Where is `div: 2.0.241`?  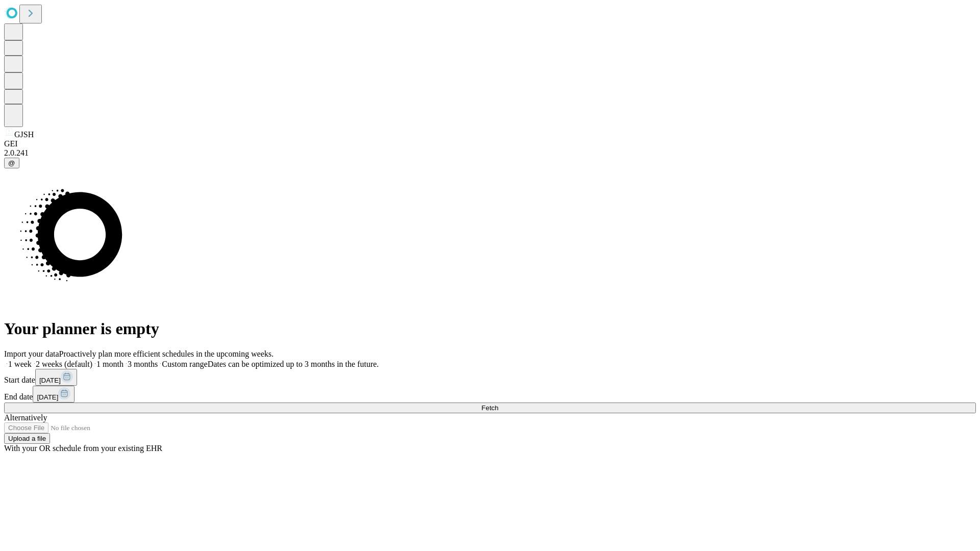
div: 2.0.241 is located at coordinates (490, 153).